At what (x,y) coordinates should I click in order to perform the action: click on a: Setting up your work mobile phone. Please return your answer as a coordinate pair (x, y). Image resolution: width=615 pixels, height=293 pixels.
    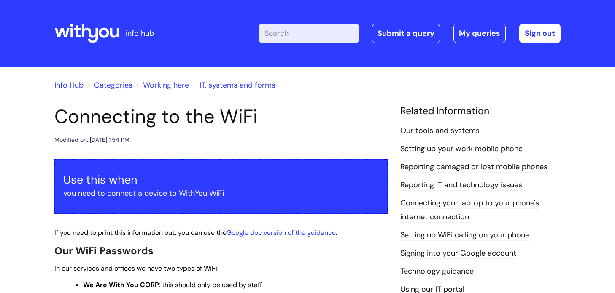
    Looking at the image, I should click on (461, 149).